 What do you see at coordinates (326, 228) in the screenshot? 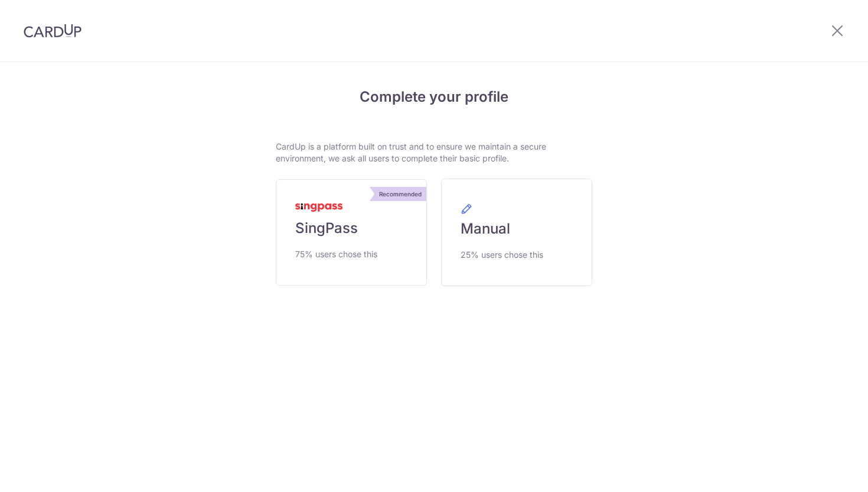
I see `span: SingPass` at bounding box center [326, 228].